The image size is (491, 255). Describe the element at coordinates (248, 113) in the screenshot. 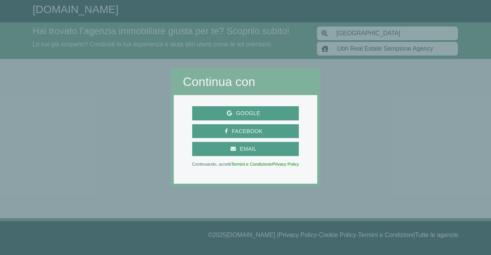

I see `span: Google` at that location.